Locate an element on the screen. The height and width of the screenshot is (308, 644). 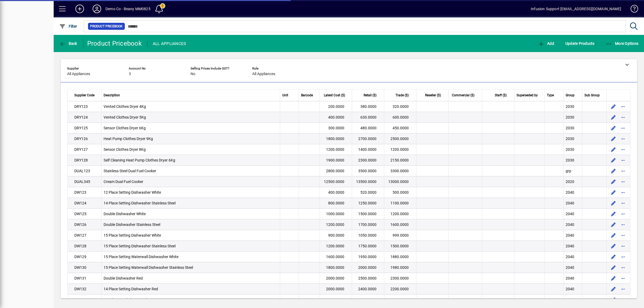
span: DRY126 is located at coordinates (81, 139).